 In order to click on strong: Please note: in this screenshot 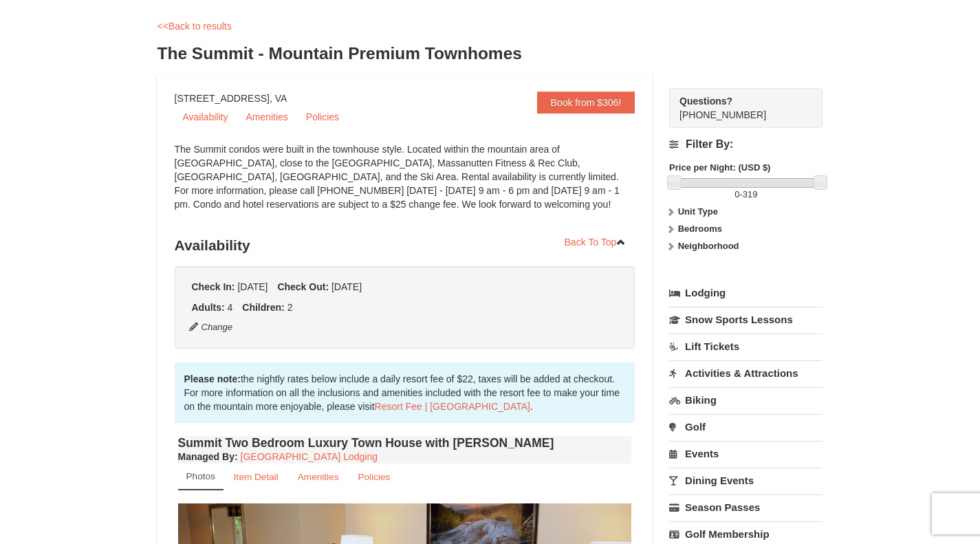, I will do `click(213, 378)`.